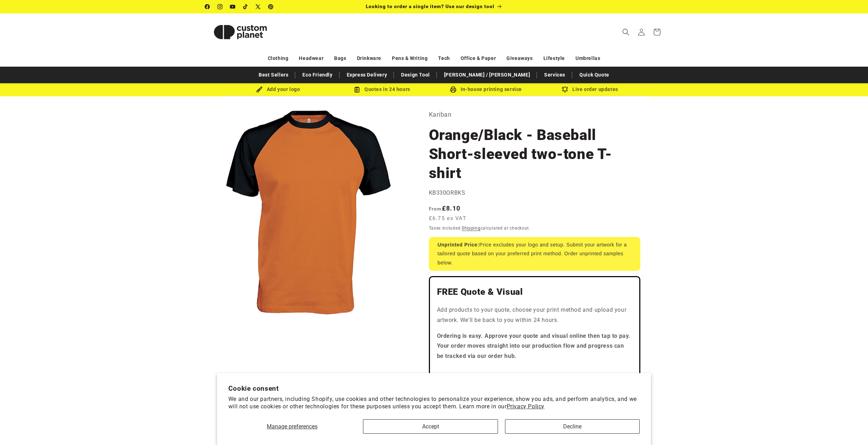 The image size is (868, 445). I want to click on p: Kariban, so click(535, 115).